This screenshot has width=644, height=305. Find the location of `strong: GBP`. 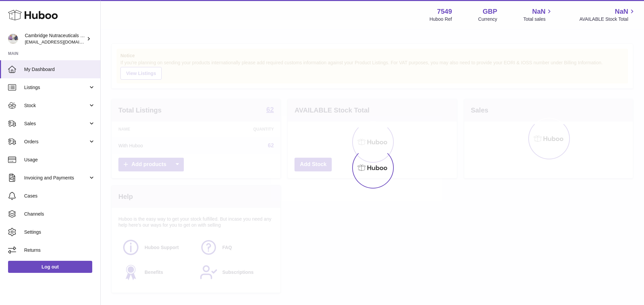

strong: GBP is located at coordinates (490, 12).